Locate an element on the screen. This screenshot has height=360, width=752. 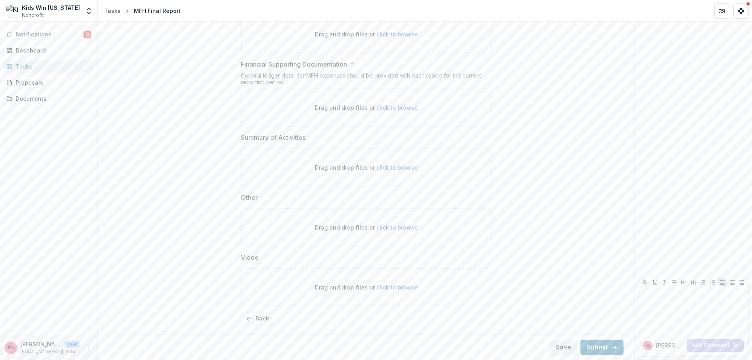
div: Proposals is located at coordinates (52, 82).